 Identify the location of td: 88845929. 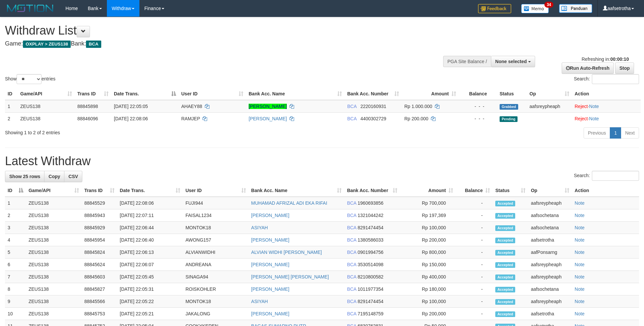
(99, 227).